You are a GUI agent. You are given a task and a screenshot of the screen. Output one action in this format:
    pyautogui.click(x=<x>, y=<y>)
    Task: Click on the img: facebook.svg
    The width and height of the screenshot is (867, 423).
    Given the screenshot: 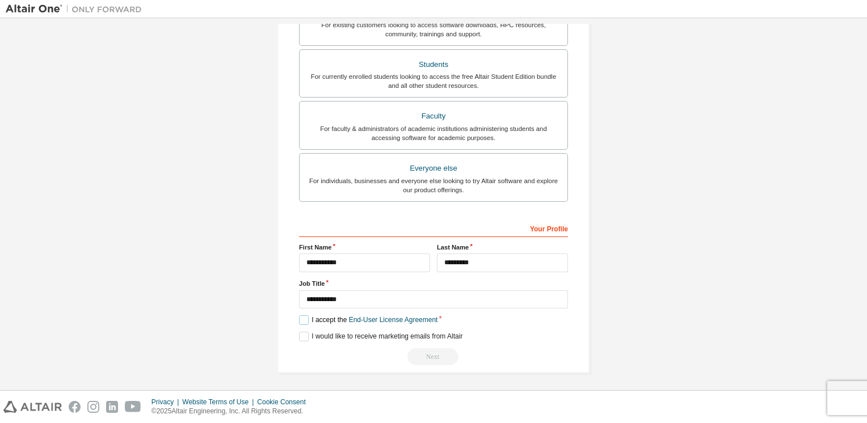 What is the action you would take?
    pyautogui.click(x=74, y=407)
    